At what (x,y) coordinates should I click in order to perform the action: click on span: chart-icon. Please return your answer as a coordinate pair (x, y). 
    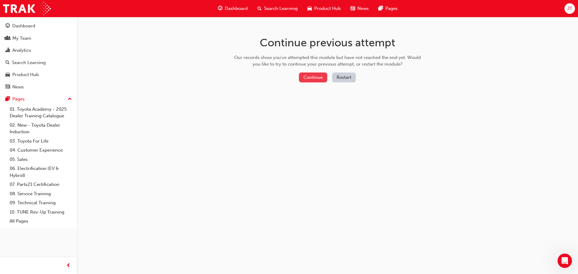
    Looking at the image, I should click on (8, 51).